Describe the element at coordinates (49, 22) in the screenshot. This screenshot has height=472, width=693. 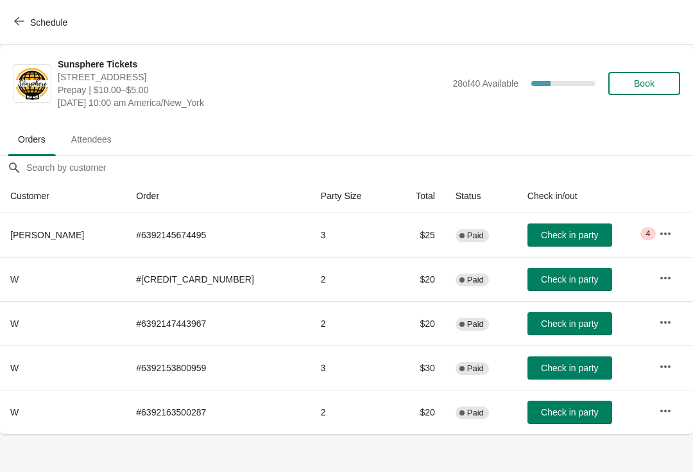
I see `span: Schedule` at that location.